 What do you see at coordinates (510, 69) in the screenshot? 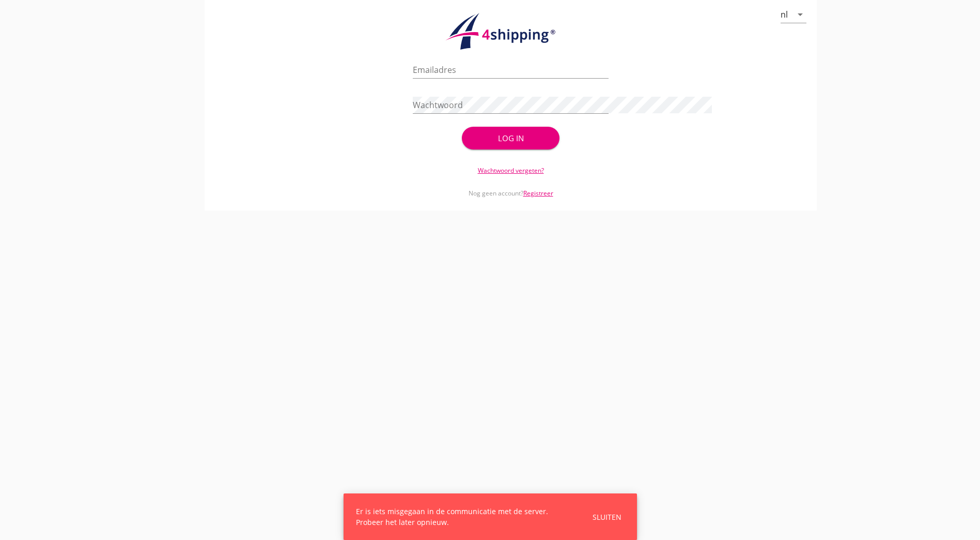
I see `input: Emailadres` at bounding box center [510, 69].